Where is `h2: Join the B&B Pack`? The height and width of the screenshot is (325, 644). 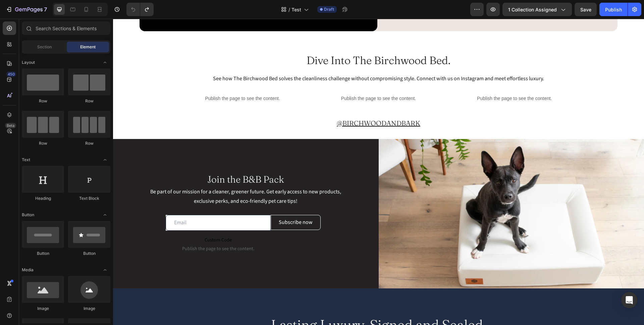
h2: Join the B&B Pack is located at coordinates (132, 161).